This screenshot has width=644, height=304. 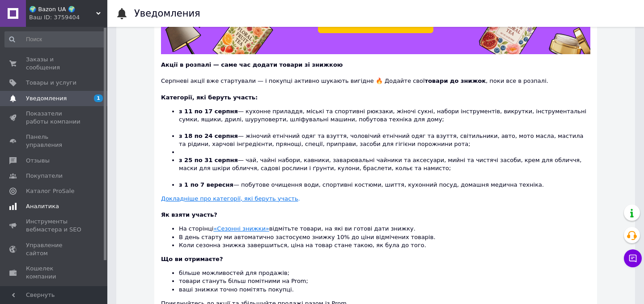 I want to click on b: з 25 по 31 серпня, so click(x=209, y=160).